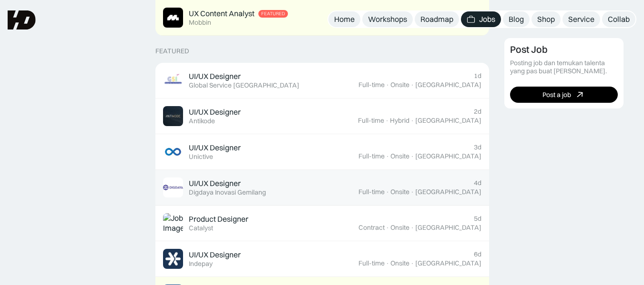 The height and width of the screenshot is (285, 644). What do you see at coordinates (227, 193) in the screenshot?
I see `div: Digdaya Inovasi Gemilang` at bounding box center [227, 193].